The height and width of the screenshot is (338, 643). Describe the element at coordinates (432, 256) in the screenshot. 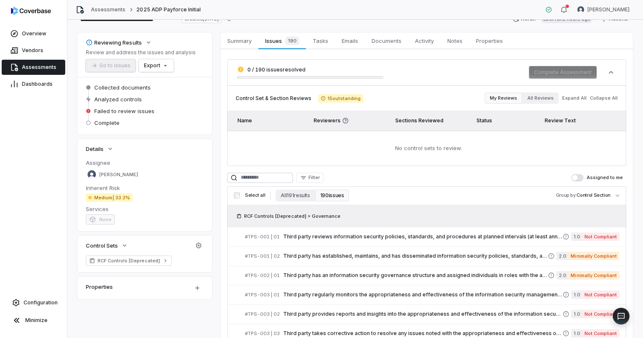

I see `a: #TPS-001 | 02Third party has established, maintains, and has disseminated information security po...` at that location.